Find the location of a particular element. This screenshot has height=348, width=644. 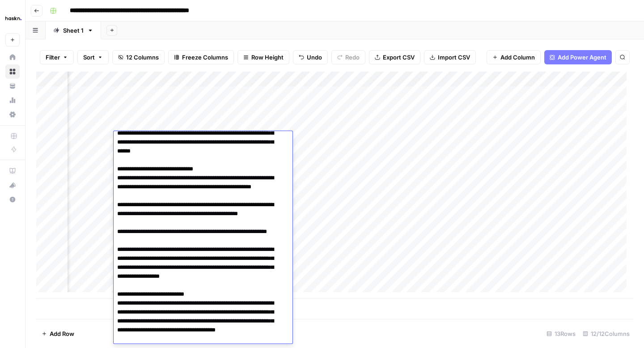

span: 12 Columns is located at coordinates (142, 57).